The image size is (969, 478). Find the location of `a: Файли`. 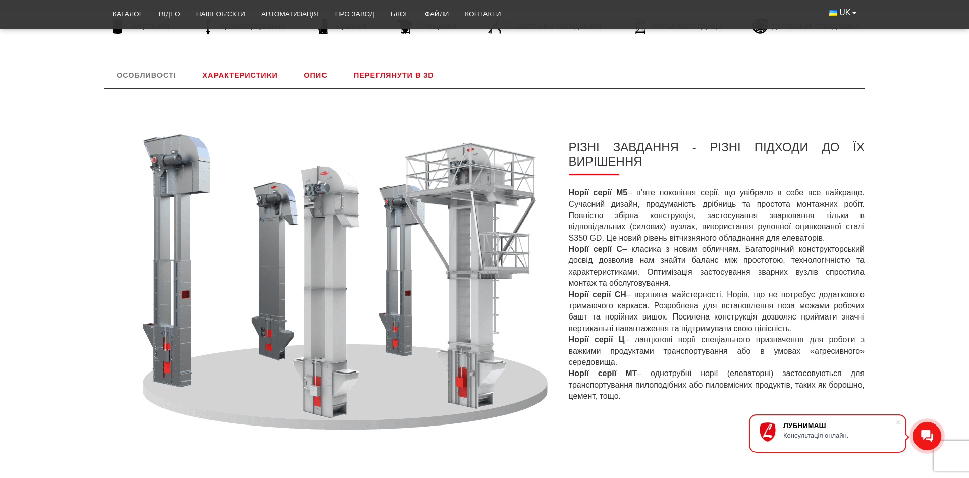

a: Файли is located at coordinates (437, 14).